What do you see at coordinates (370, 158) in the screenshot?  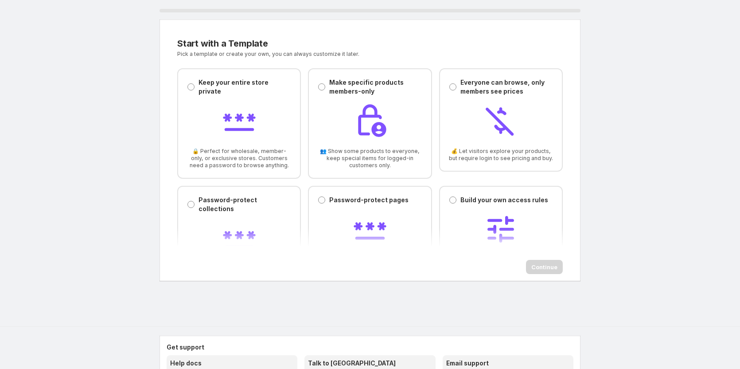 I see `span: 👥 Show some products to everyone, keep special items for logged-in customers only.` at bounding box center [370, 158].